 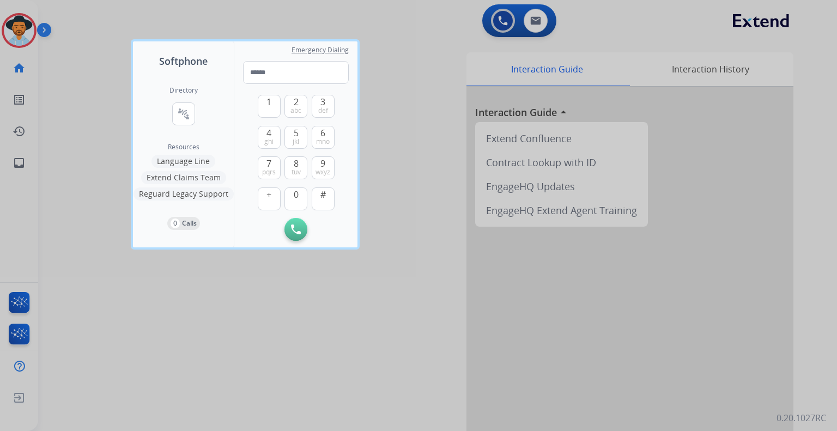 What do you see at coordinates (296, 195) in the screenshot?
I see `span: 0` at bounding box center [296, 195].